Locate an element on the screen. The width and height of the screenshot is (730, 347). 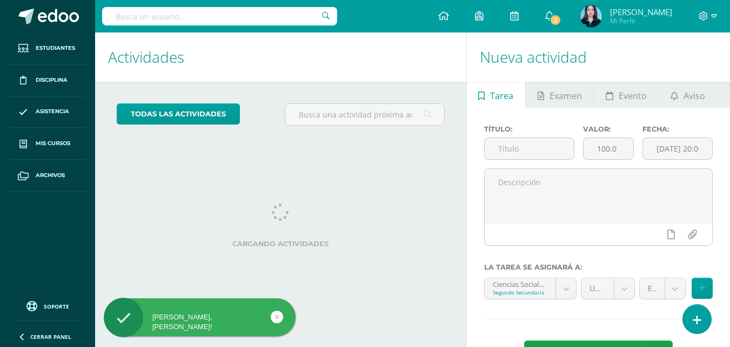
a: Soporte is located at coordinates (48, 305).